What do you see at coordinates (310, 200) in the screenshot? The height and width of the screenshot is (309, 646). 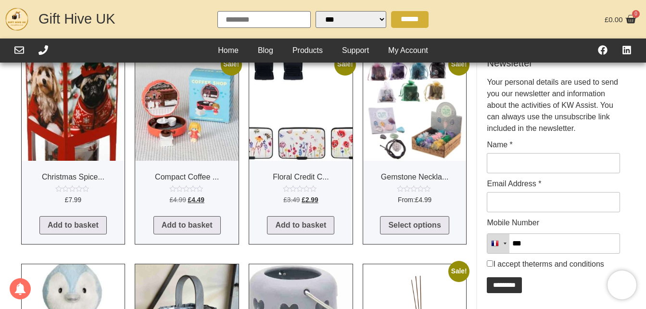 I see `bdi: 2.99` at bounding box center [310, 200].